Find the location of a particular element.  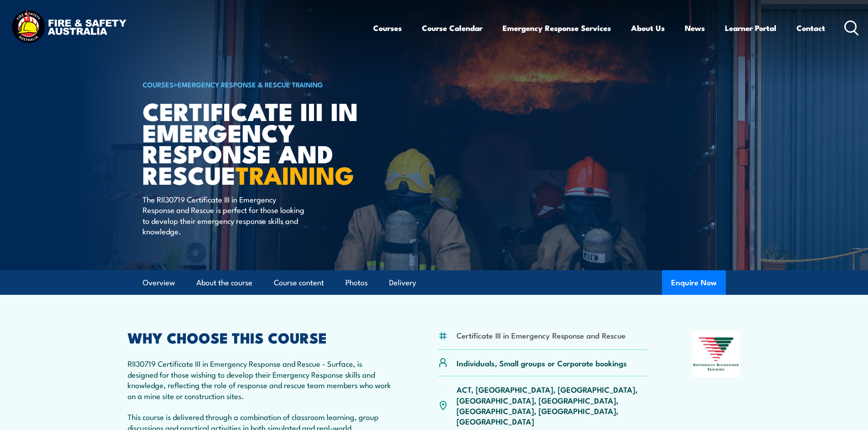

a: Courses is located at coordinates (387, 28).